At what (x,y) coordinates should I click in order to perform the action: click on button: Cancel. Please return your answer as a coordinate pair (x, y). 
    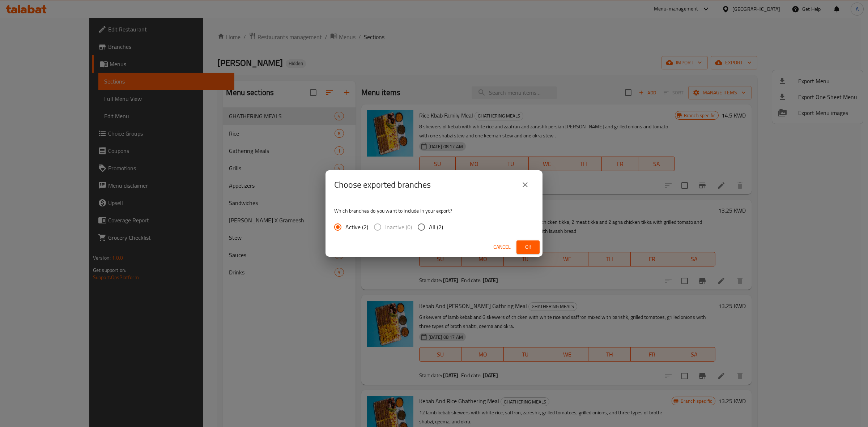
    Looking at the image, I should click on (502, 247).